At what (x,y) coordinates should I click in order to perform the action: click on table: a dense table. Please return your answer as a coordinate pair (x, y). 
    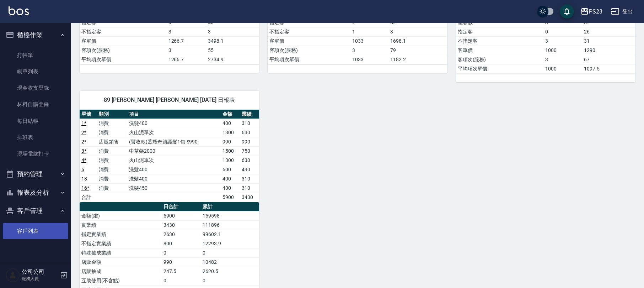
    Looking at the image, I should click on (169, 156).